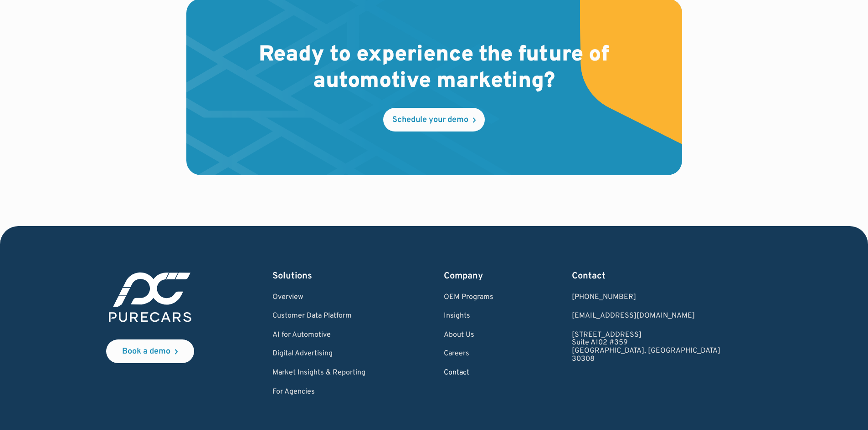  What do you see at coordinates (319, 336) in the screenshot?
I see `a: AI for Automotive` at bounding box center [319, 336].